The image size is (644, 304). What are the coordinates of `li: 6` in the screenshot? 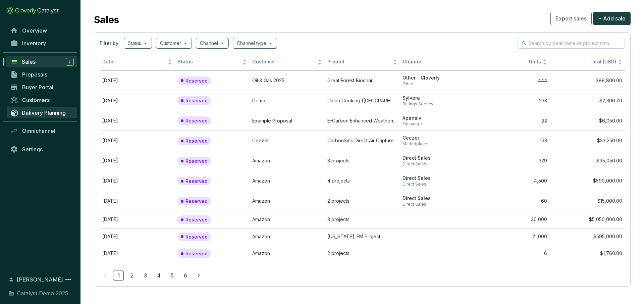 It's located at (185, 275).